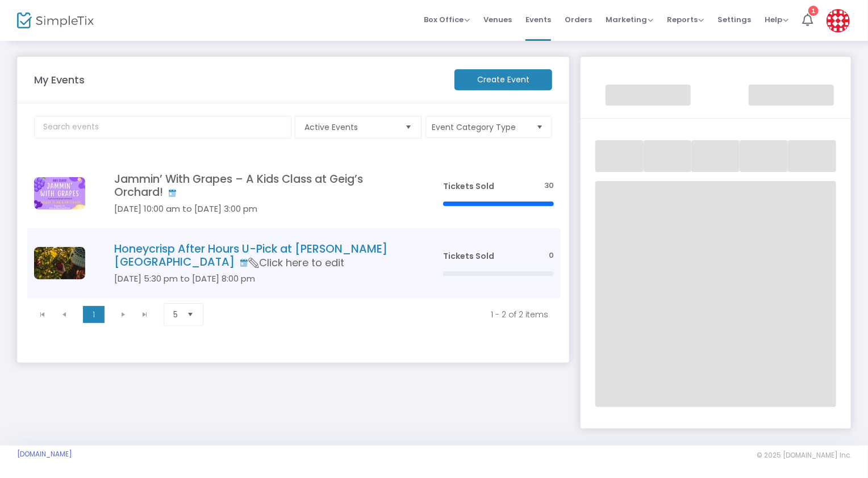 The image size is (868, 478). Describe the element at coordinates (734, 19) in the screenshot. I see `span: Settings` at that location.